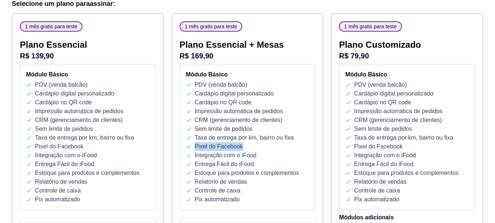 The height and width of the screenshot is (223, 495). I want to click on p: Plano Essencial, so click(88, 45).